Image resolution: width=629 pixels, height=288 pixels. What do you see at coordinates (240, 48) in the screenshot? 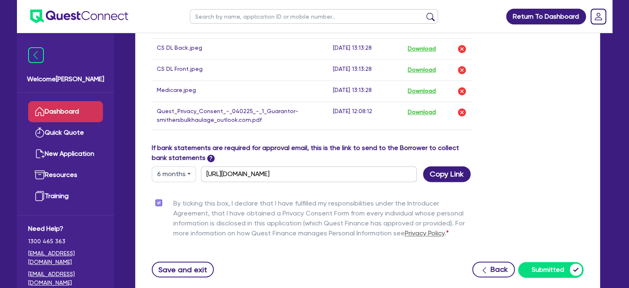
I see `td: CS DL Back.jpeg` at bounding box center [240, 48].